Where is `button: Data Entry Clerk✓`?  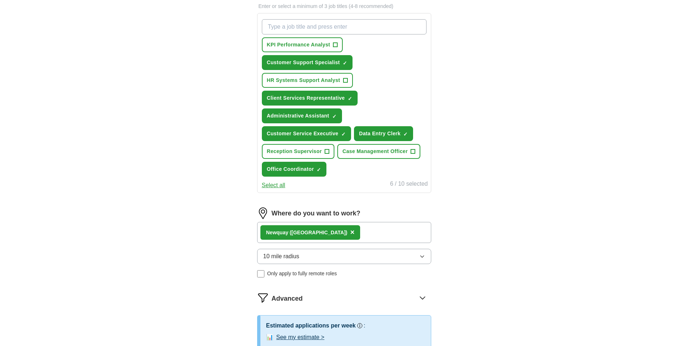 button: Data Entry Clerk✓ is located at coordinates (383, 133).